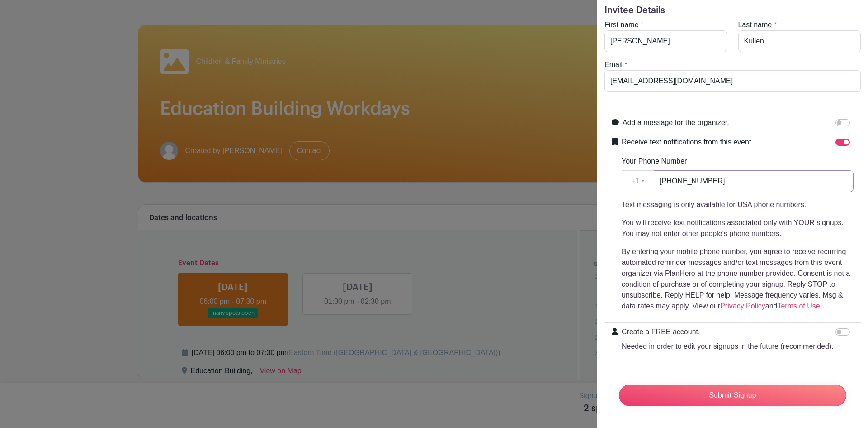 The height and width of the screenshot is (428, 868). I want to click on label: Email, so click(614, 65).